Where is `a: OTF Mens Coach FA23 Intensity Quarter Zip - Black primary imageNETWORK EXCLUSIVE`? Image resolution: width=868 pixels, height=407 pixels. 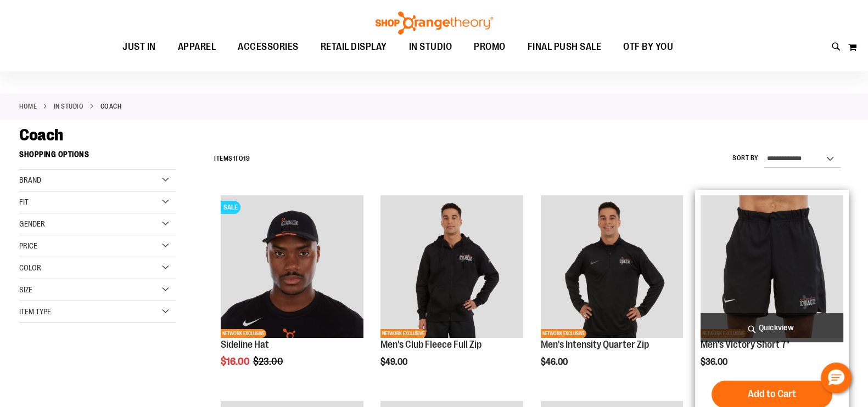 a: OTF Mens Coach FA23 Intensity Quarter Zip - Black primary imageNETWORK EXCLUSIVE is located at coordinates (612, 267).